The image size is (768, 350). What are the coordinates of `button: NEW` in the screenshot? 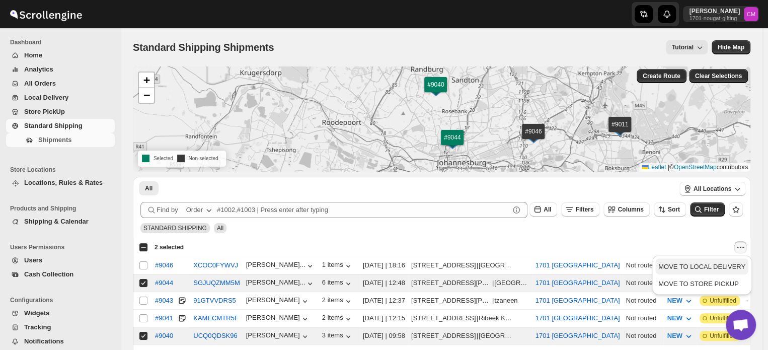 It's located at (680, 318).